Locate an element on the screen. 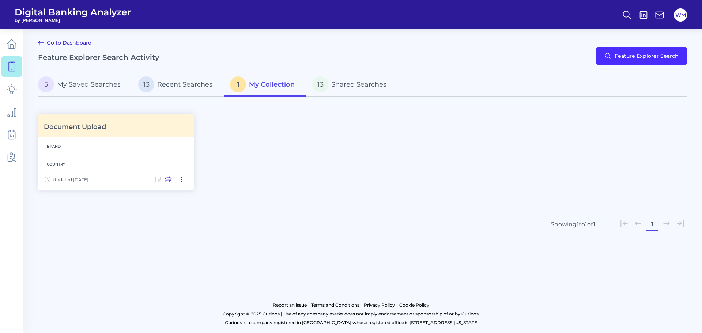 This screenshot has width=702, height=333. button: 1 is located at coordinates (653, 224).